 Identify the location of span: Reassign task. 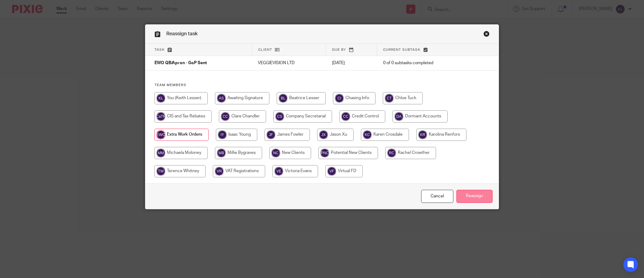
(182, 34).